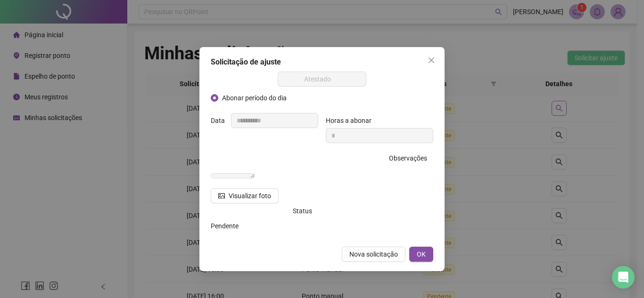 Image resolution: width=644 pixels, height=298 pixels. I want to click on span: picture, so click(222, 196).